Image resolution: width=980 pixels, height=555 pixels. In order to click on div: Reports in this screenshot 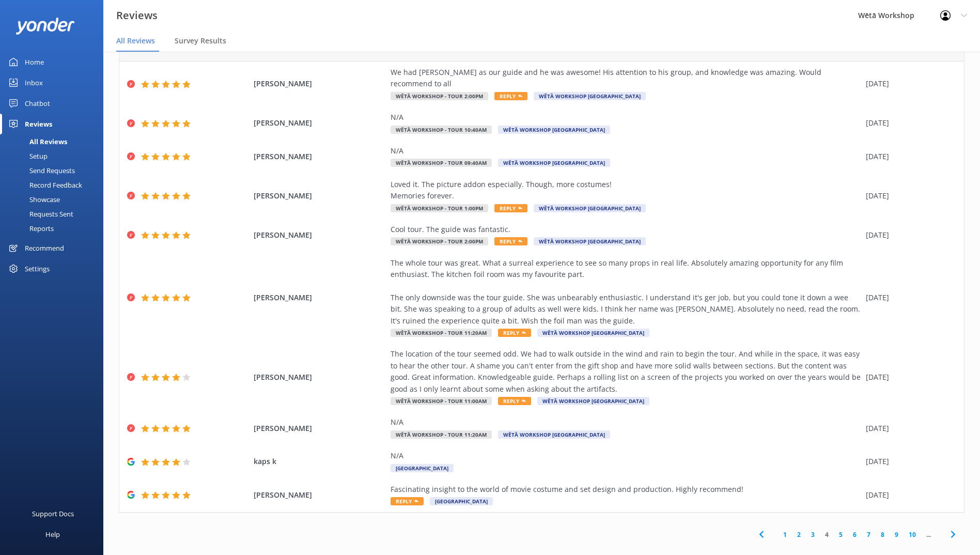, I will do `click(30, 229)`.